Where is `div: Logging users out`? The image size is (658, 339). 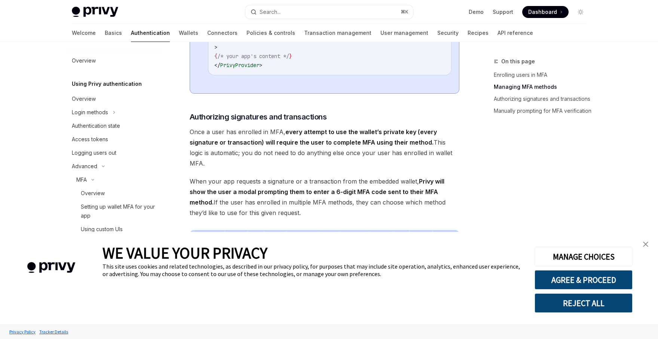
div: Logging users out is located at coordinates (94, 153).